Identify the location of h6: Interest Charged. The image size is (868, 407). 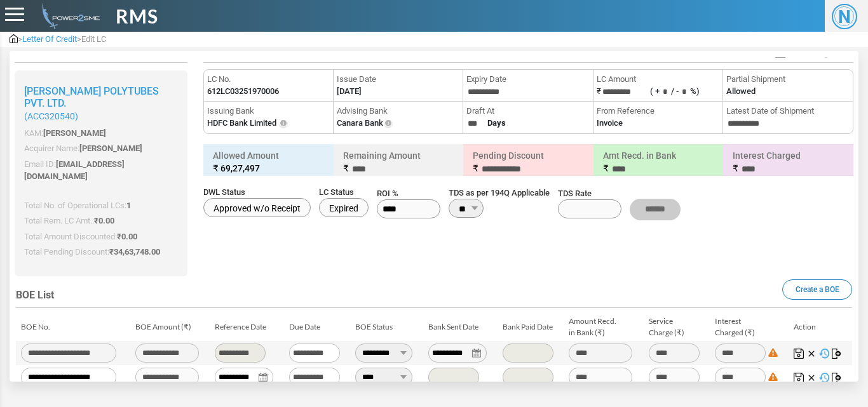
(788, 163).